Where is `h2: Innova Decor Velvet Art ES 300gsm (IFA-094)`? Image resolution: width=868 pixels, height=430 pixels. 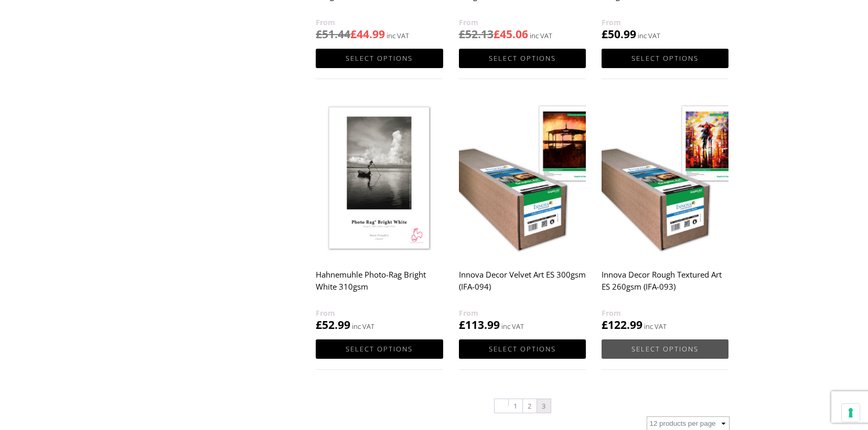
h2: Innova Decor Velvet Art ES 300gsm (IFA-094) is located at coordinates (522, 286).